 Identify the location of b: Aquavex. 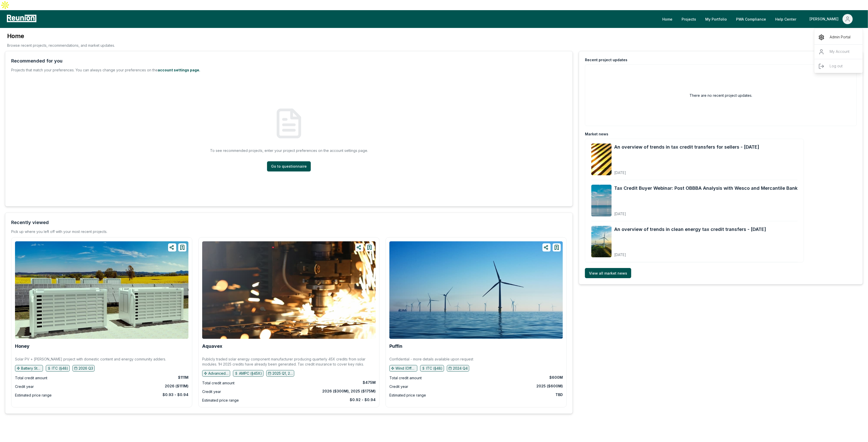
(212, 346).